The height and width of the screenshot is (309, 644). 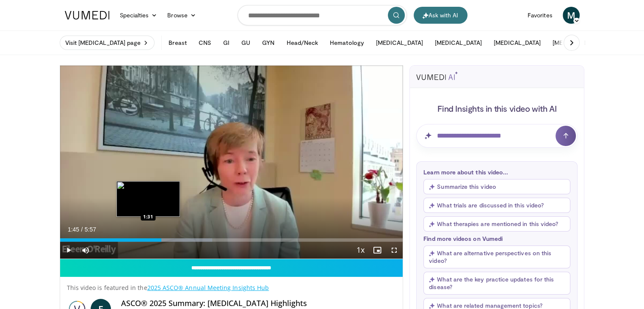 I want to click on a: Favorites, so click(x=540, y=15).